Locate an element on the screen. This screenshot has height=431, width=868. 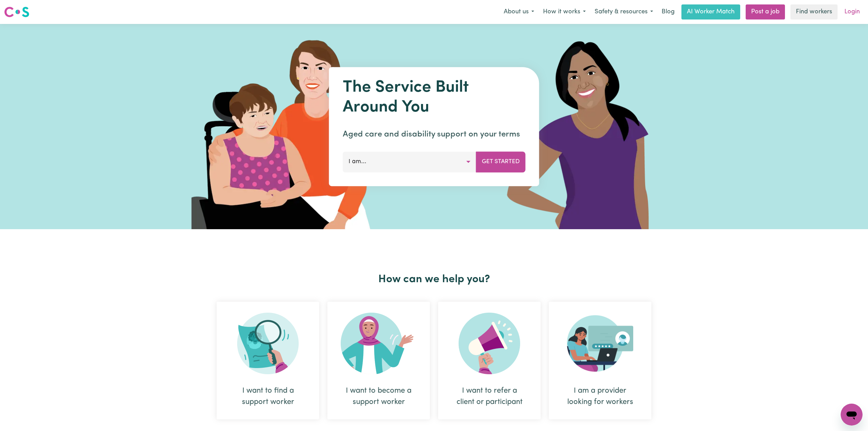
a: Login is located at coordinates (852, 12).